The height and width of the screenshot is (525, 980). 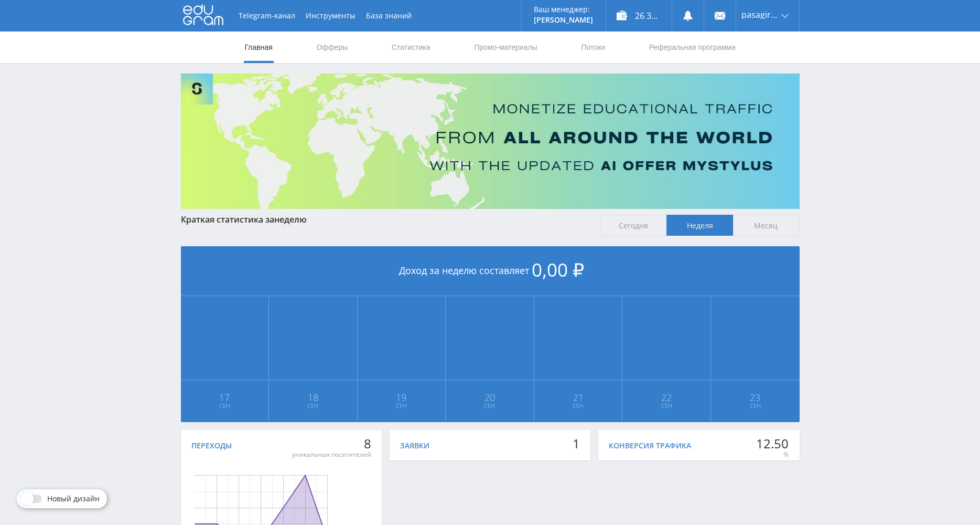 I want to click on span: неделю, so click(x=290, y=219).